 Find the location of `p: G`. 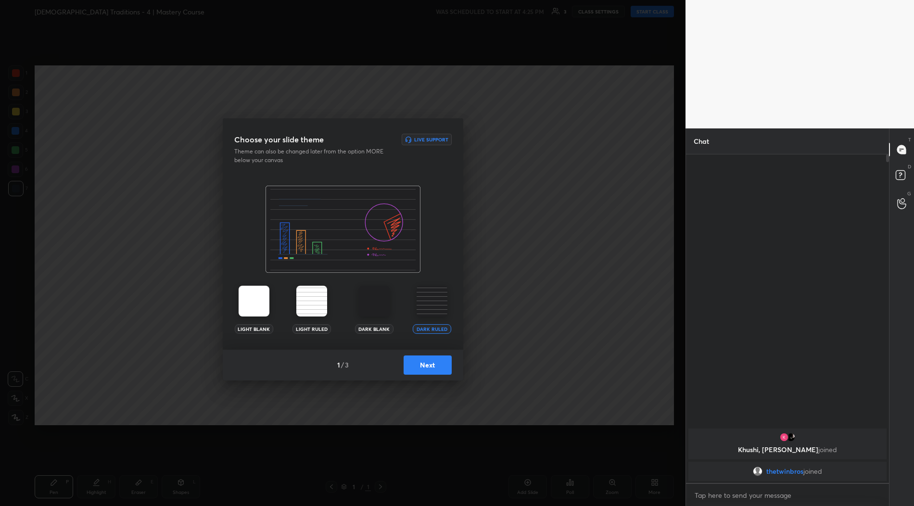

p: G is located at coordinates (909, 193).